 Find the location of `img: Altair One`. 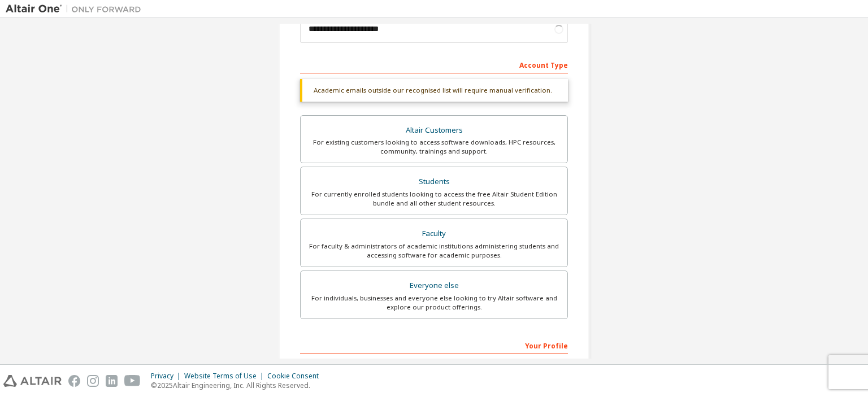

img: Altair One is located at coordinates (76, 9).